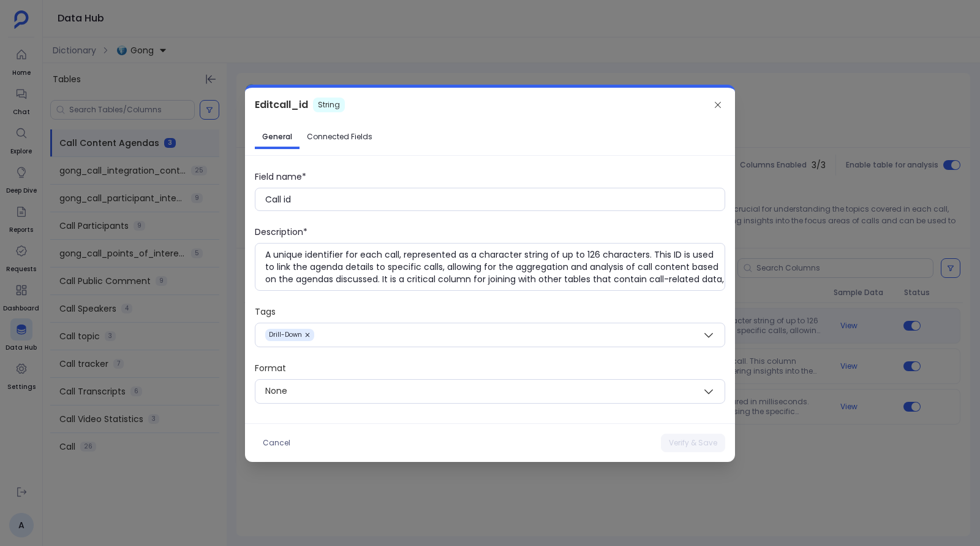  Describe the element at coordinates (277, 137) in the screenshot. I see `span: General` at that location.